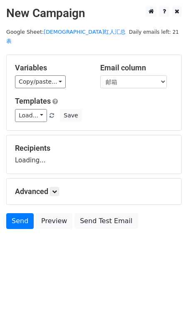 The width and height of the screenshot is (188, 321). Describe the element at coordinates (94, 148) in the screenshot. I see `h5: Recipients` at that location.